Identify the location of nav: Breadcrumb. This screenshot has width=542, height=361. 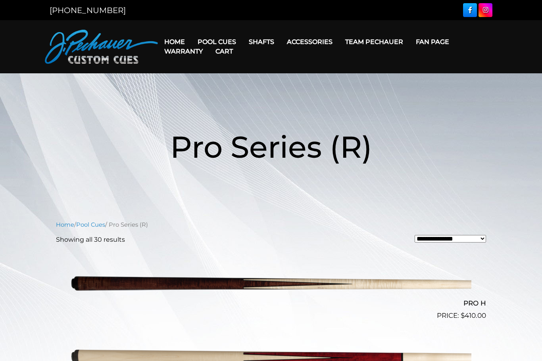
(271, 225).